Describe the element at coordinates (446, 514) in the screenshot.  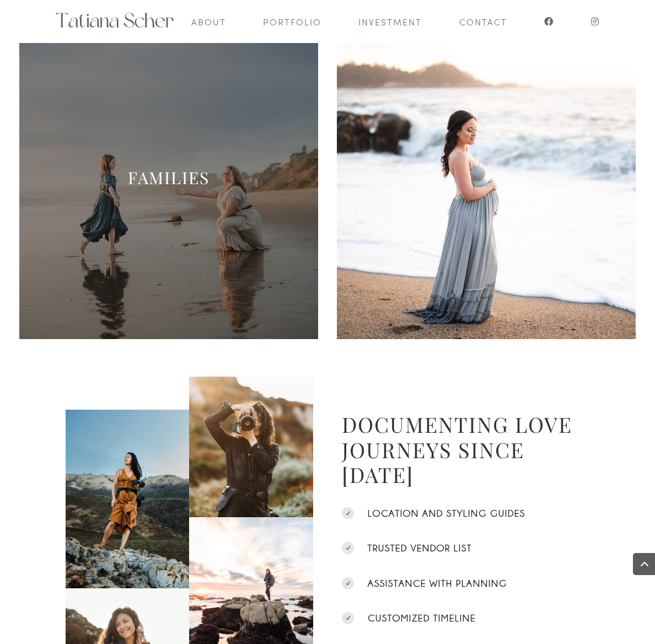
I see `span: location and styling guides` at that location.